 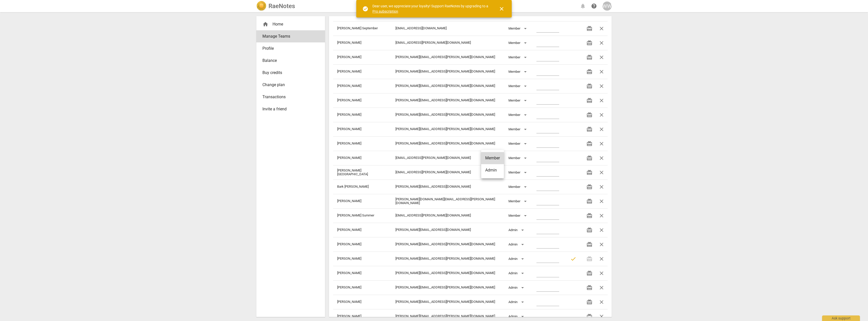 What do you see at coordinates (431, 9) in the screenshot?
I see `div: Dear user, we appreciate your loyalty! Support RaeNotes by upgrading to a` at bounding box center [431, 9].